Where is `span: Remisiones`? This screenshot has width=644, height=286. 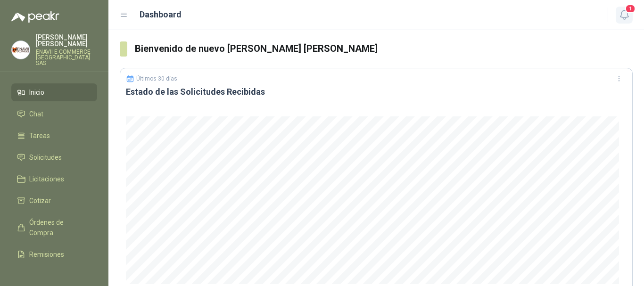 span: Remisiones is located at coordinates (47, 255).